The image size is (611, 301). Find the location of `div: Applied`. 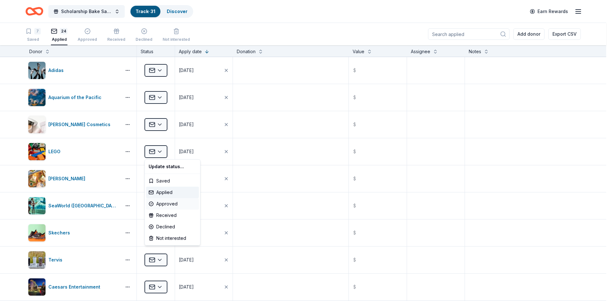

div: Applied is located at coordinates (172, 192).